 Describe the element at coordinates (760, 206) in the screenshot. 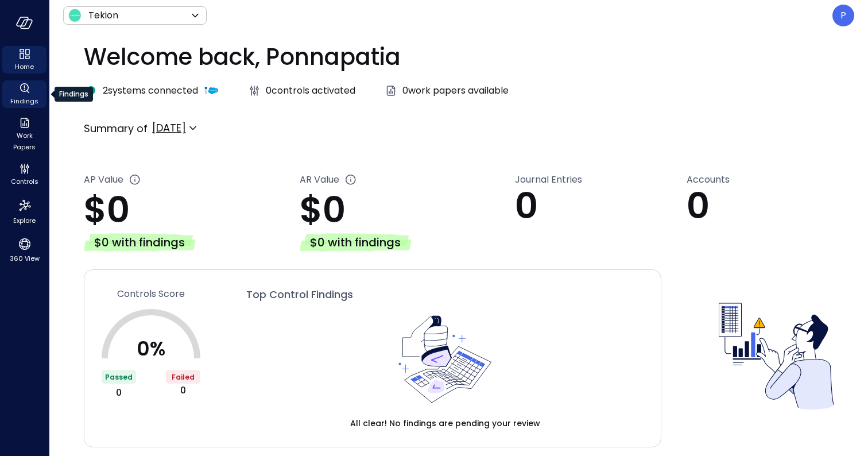

I see `p: 0` at that location.